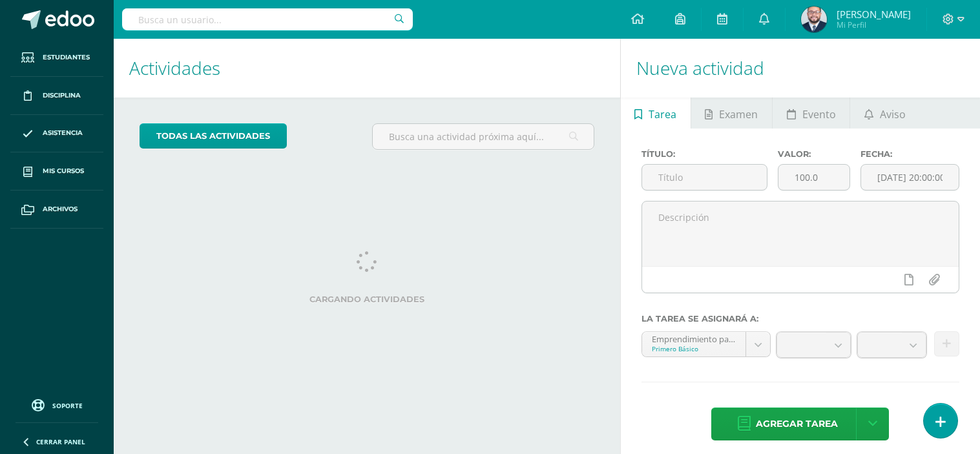  What do you see at coordinates (800, 318) in the screenshot?
I see `label: La tarea se asignará a:` at bounding box center [800, 318].